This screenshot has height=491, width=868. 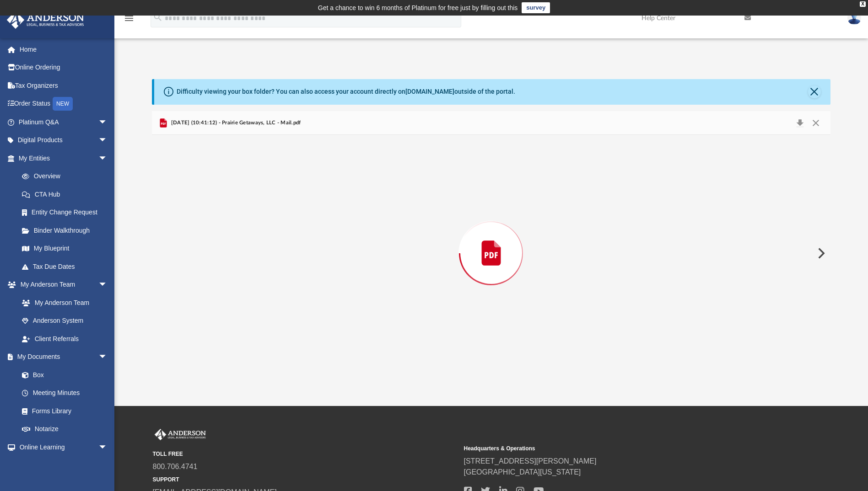 I want to click on a: Overview, so click(x=67, y=177).